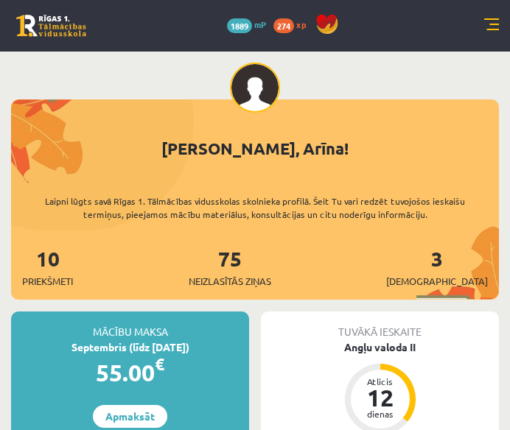  Describe the element at coordinates (255, 88) in the screenshot. I see `img: Arīna Goļikova` at that location.